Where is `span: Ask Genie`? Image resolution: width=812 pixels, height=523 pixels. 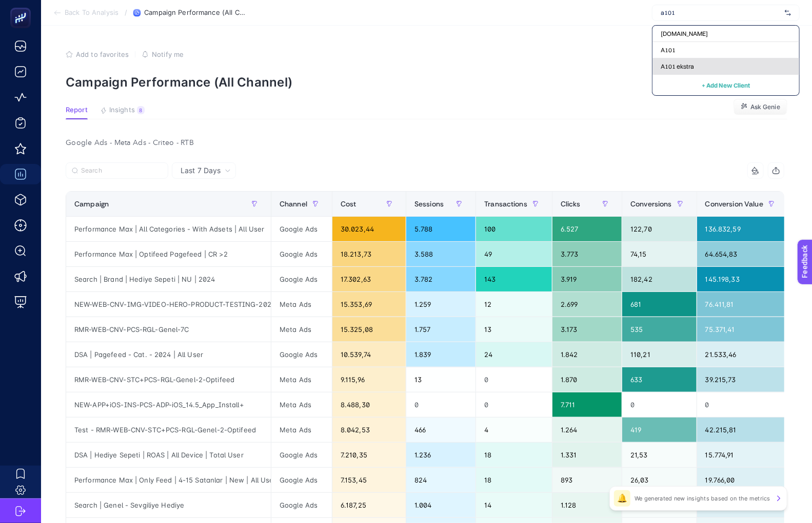
span: Ask Genie is located at coordinates (765, 107).